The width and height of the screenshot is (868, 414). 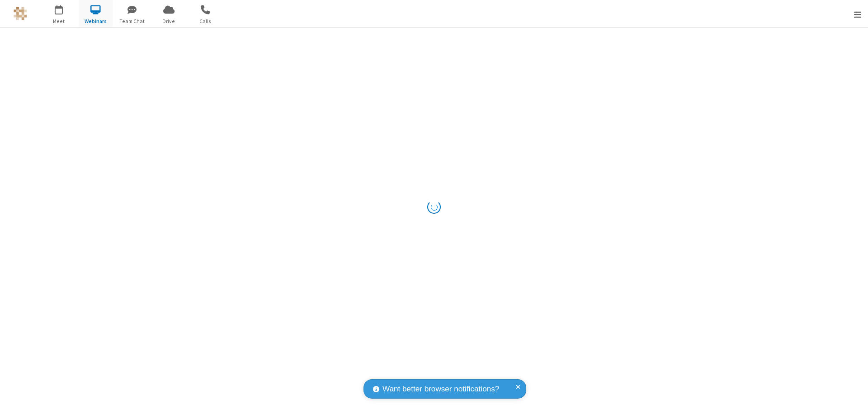 What do you see at coordinates (441, 389) in the screenshot?
I see `span: Want better browser notifications?` at bounding box center [441, 389].